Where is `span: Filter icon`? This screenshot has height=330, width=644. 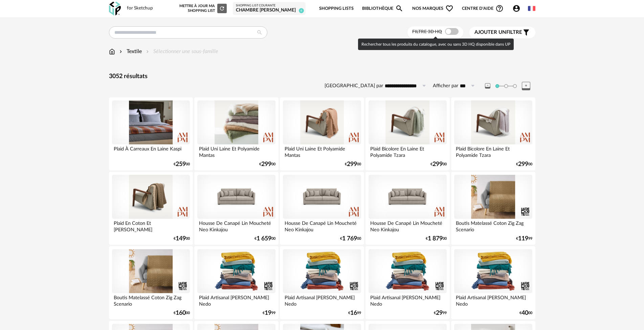
span: Filter icon is located at coordinates (526, 32).